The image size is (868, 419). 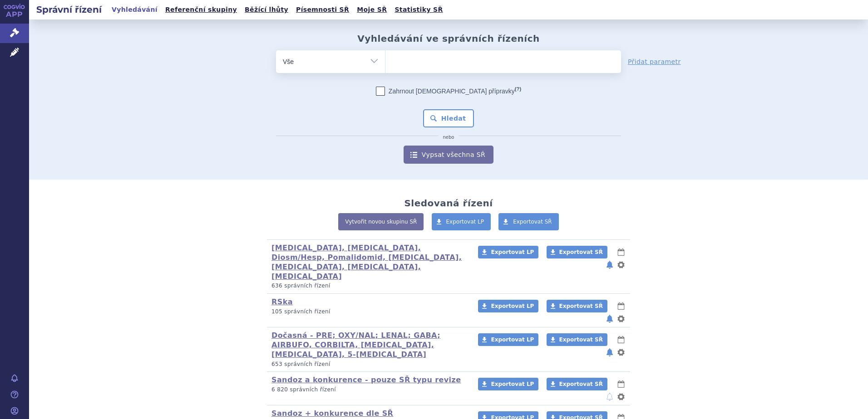 I want to click on p: 105 správních řízení, so click(x=369, y=311).